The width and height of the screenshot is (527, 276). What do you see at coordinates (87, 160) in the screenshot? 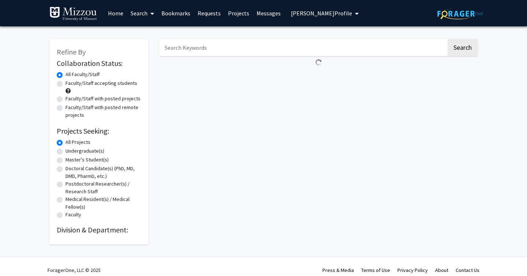
I see `label: Master's Student(s)` at bounding box center [87, 160].